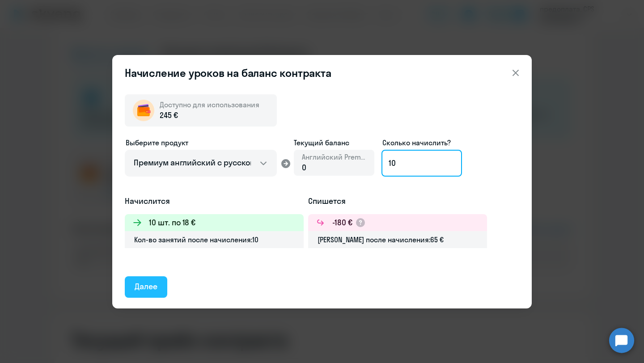 The image size is (644, 363). Describe the element at coordinates (214, 239) in the screenshot. I see `div: Кол-во занятий после начисления: 10` at that location.